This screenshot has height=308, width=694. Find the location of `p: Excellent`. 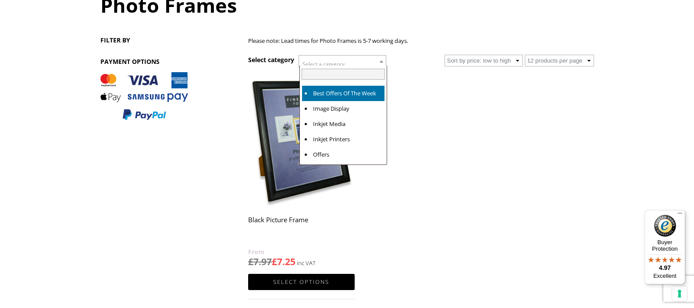

p: Excellent is located at coordinates (664, 277).